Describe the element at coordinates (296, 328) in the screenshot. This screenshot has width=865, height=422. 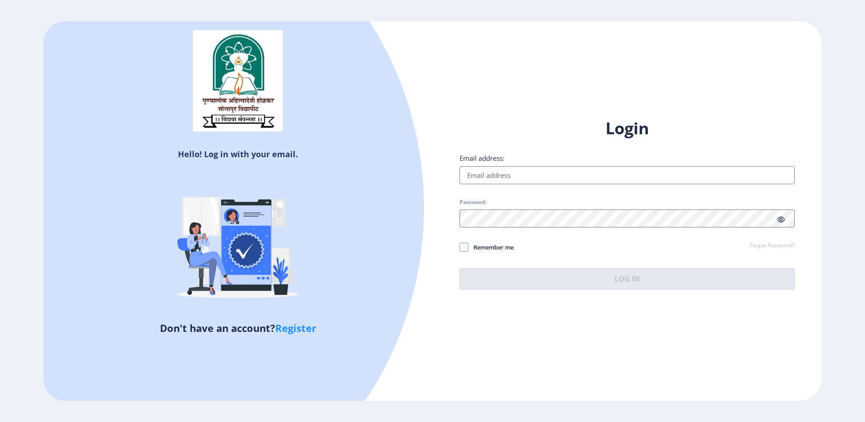
I see `a: Register` at that location.